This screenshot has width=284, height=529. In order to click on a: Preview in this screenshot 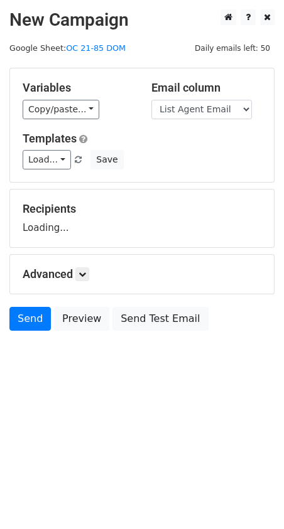, I will do `click(82, 319)`.